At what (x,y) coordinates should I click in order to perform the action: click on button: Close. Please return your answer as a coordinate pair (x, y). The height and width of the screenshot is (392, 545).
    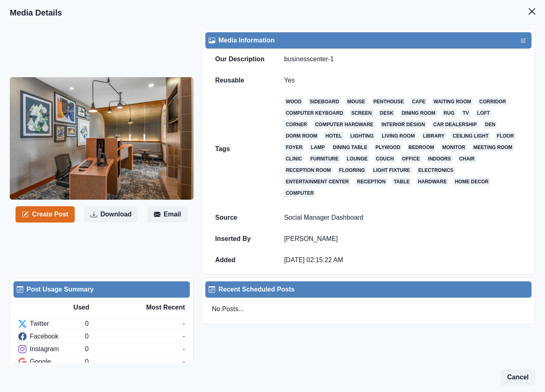
    Looking at the image, I should click on (532, 11).